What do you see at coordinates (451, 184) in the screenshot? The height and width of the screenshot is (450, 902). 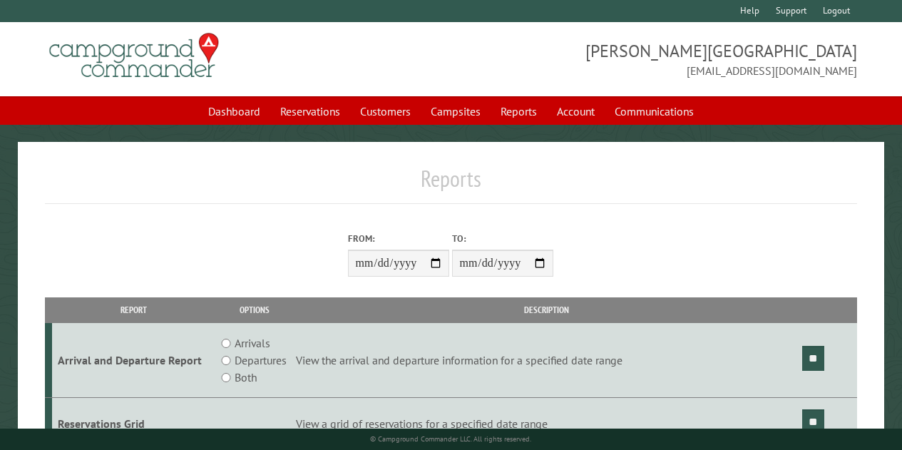 I see `h1: Reports` at bounding box center [451, 184].